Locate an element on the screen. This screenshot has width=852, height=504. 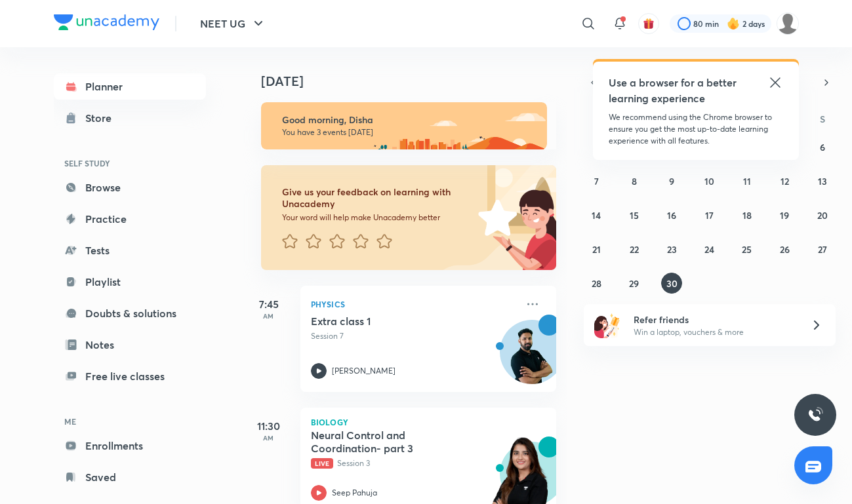
p: Win a laptop, vouchers & more is located at coordinates (714, 332).